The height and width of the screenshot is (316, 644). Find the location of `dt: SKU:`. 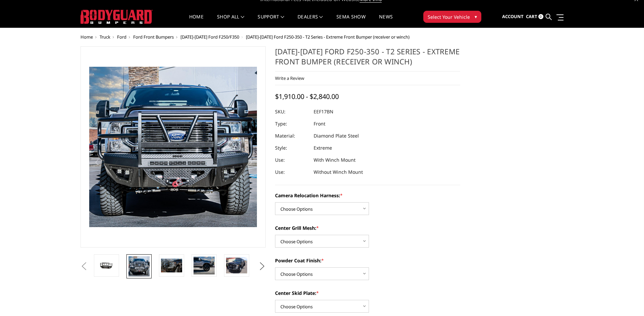

dt: SKU: is located at coordinates (291, 112).